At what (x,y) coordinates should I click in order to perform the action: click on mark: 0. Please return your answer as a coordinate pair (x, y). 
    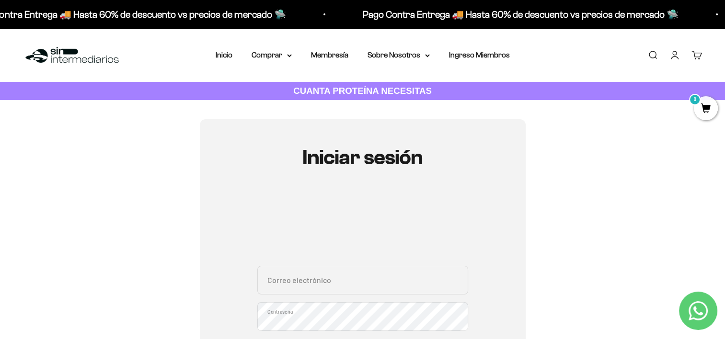
    Looking at the image, I should click on (695, 100).